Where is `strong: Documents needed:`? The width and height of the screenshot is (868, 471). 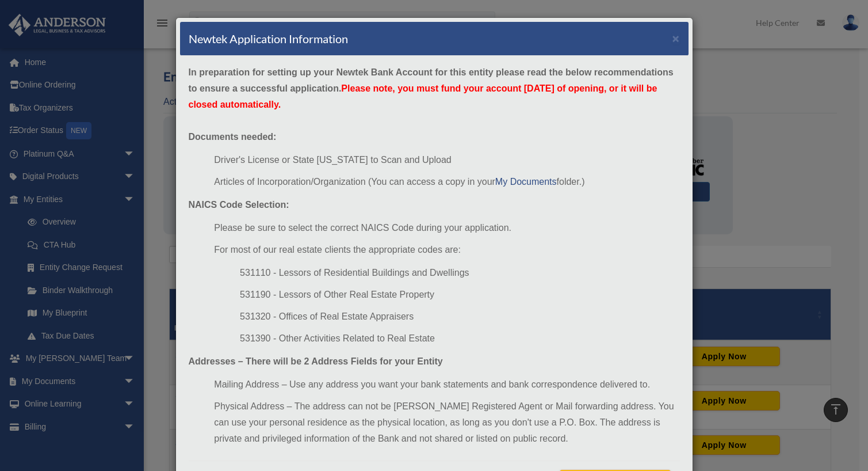 strong: Documents needed: is located at coordinates (232, 136).